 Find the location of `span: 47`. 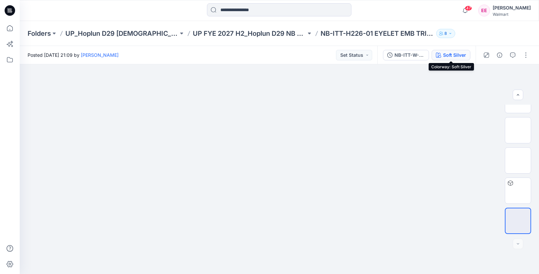

span: 47 is located at coordinates (469, 8).